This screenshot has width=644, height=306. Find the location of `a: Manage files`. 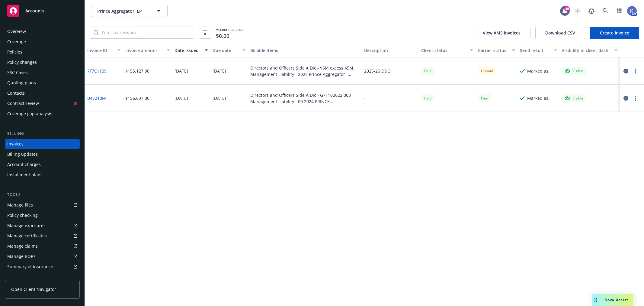

a: Manage files is located at coordinates (42, 205).